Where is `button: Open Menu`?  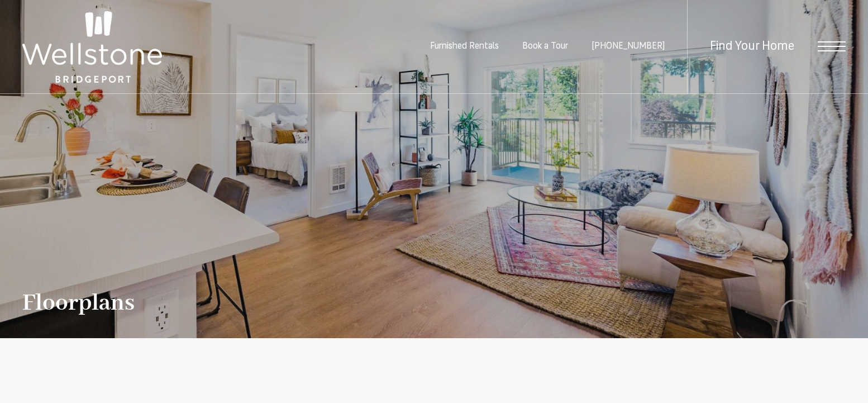
button: Open Menu is located at coordinates (832, 46).